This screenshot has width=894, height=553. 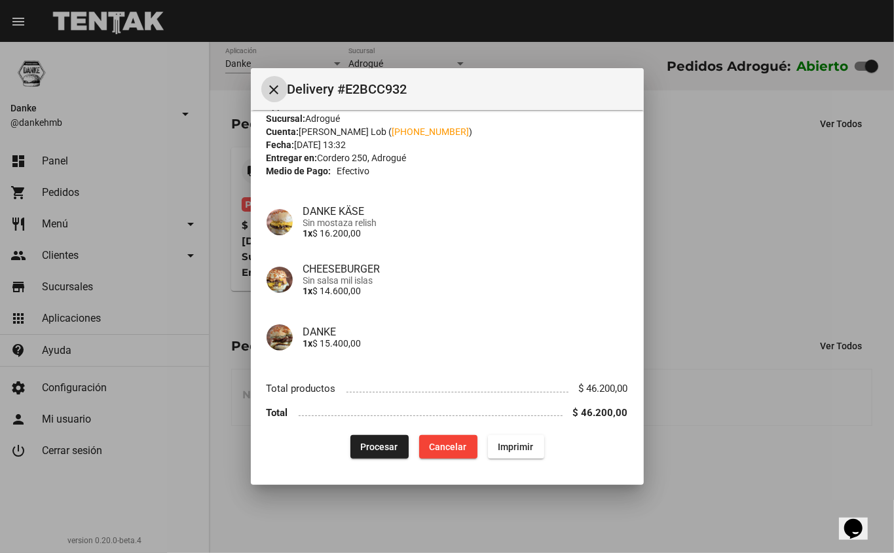 What do you see at coordinates (448, 447) in the screenshot?
I see `span: Cancelar` at bounding box center [448, 447].